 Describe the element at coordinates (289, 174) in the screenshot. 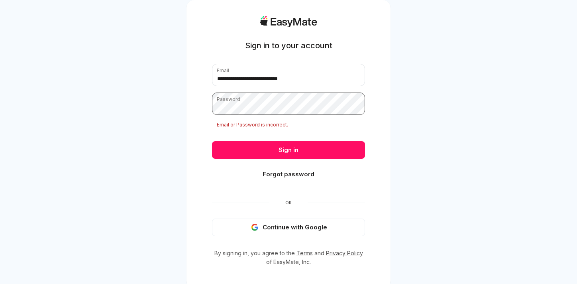

I see `button: Forgot password` at that location.